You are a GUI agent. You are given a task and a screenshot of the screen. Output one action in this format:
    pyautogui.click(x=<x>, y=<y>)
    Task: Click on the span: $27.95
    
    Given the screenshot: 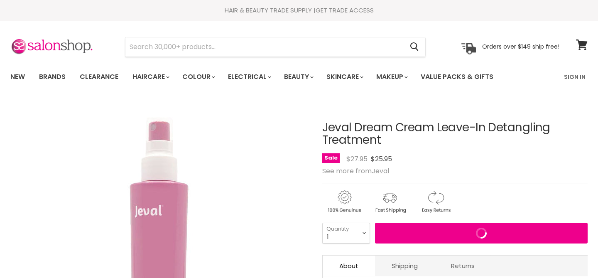 What is the action you would take?
    pyautogui.click(x=356, y=159)
    